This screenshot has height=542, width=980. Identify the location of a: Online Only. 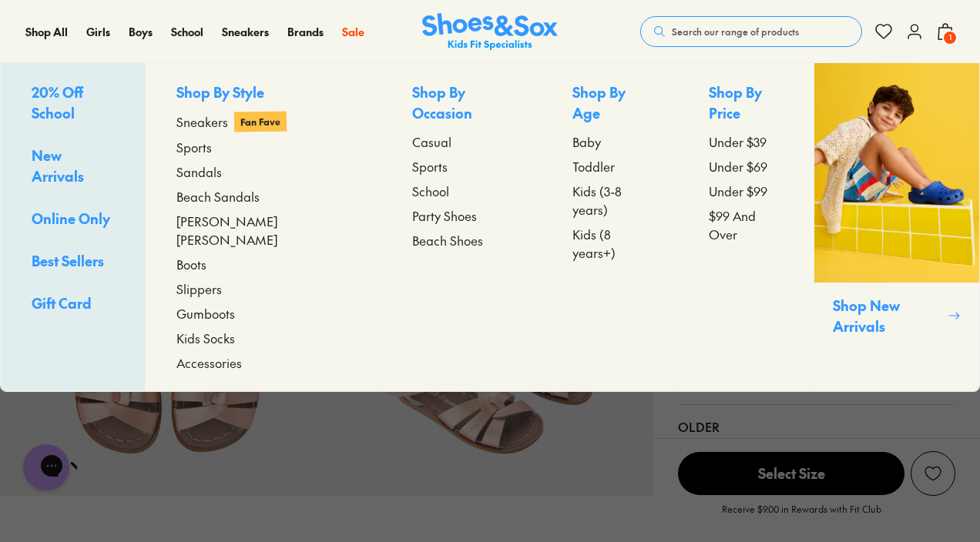
(73, 219).